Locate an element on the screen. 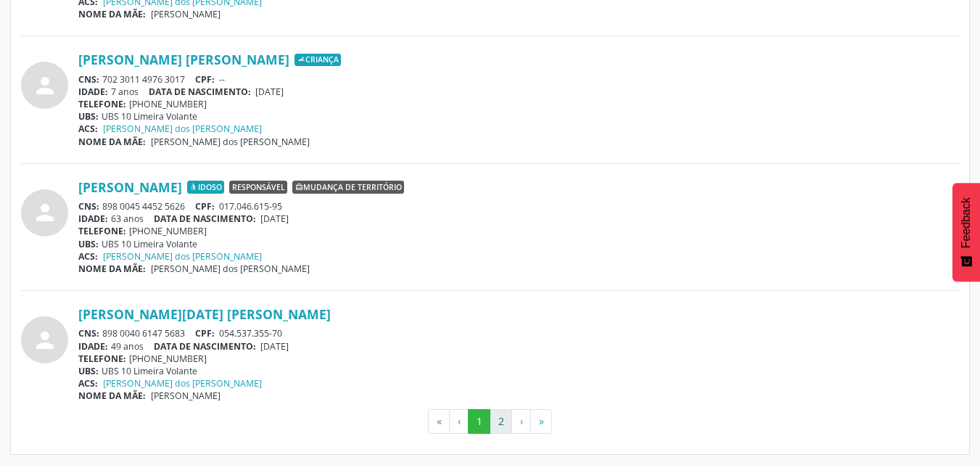 The image size is (980, 465). ul: Pagination is located at coordinates (490, 421).